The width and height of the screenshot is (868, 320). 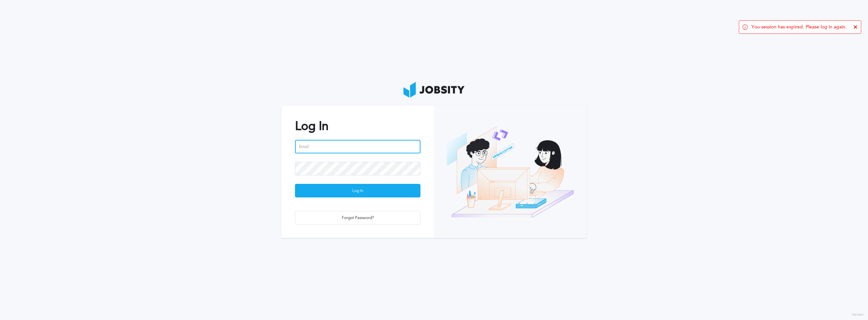 What do you see at coordinates (358, 126) in the screenshot?
I see `h2: Log In` at bounding box center [358, 126].